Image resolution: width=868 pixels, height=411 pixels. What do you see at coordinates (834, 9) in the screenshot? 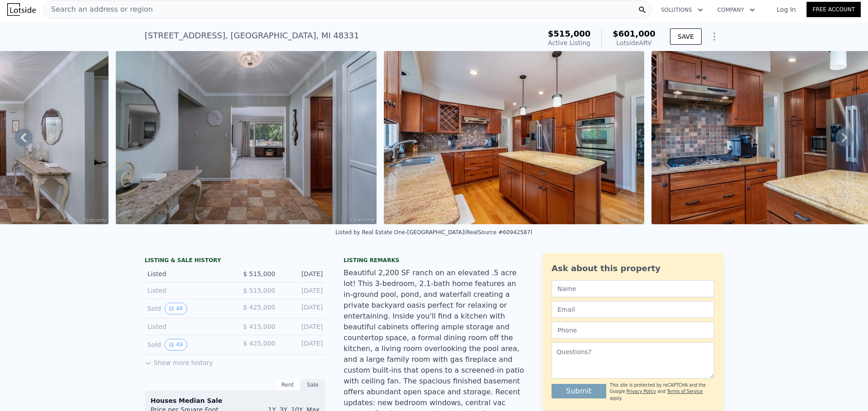
I see `a: Free Account` at bounding box center [834, 9].